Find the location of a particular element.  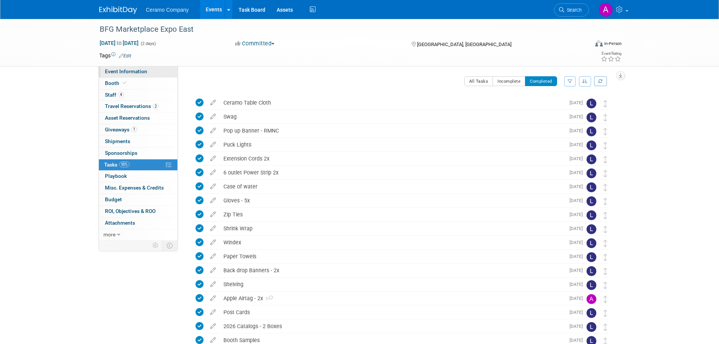

i: Booth reservation complete is located at coordinates (125, 83).